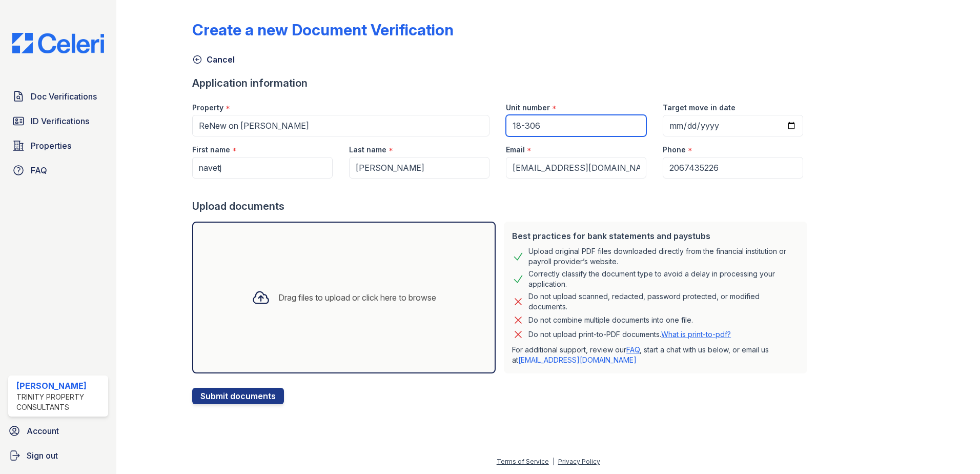  What do you see at coordinates (358, 298) in the screenshot?
I see `div: Drag files to upload or click here to browse` at bounding box center [358, 298].